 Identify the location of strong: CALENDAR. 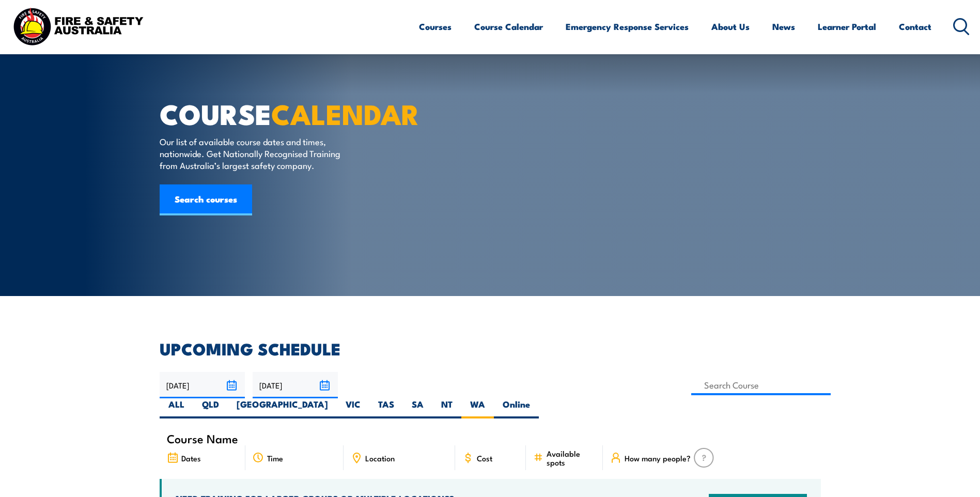
(345, 113).